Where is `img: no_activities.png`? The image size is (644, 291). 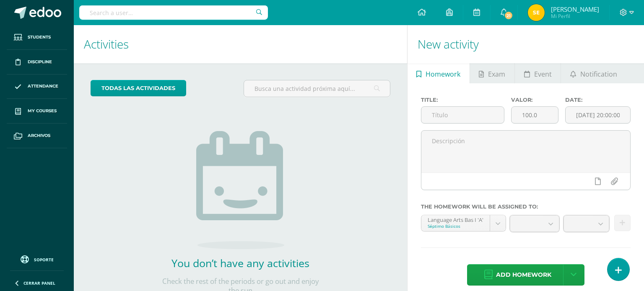 img: no_activities.png is located at coordinates (240, 190).